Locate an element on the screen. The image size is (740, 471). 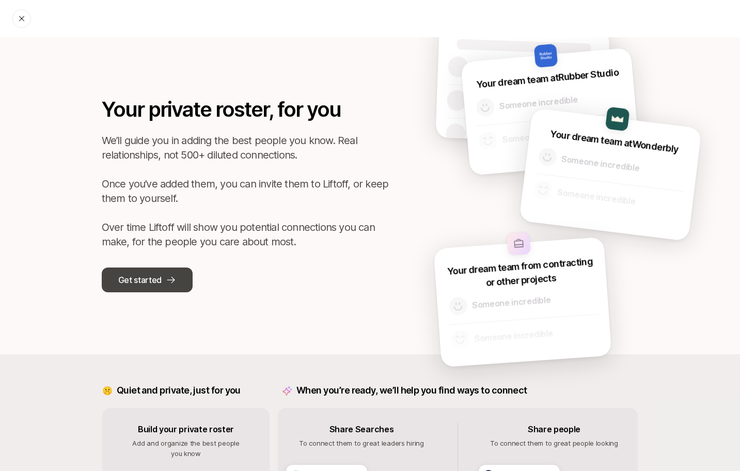
button: Get started is located at coordinates (147, 280).